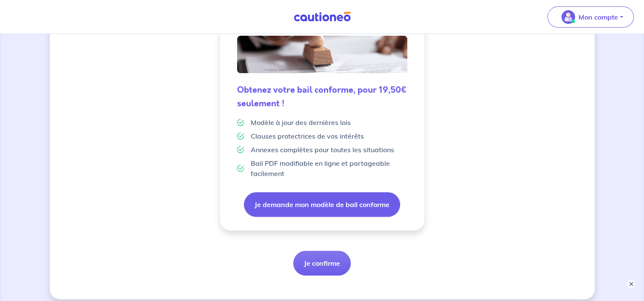 The height and width of the screenshot is (301, 644). Describe the element at coordinates (308, 136) in the screenshot. I see `p: Clauses protectrices de vos intérêts` at that location.